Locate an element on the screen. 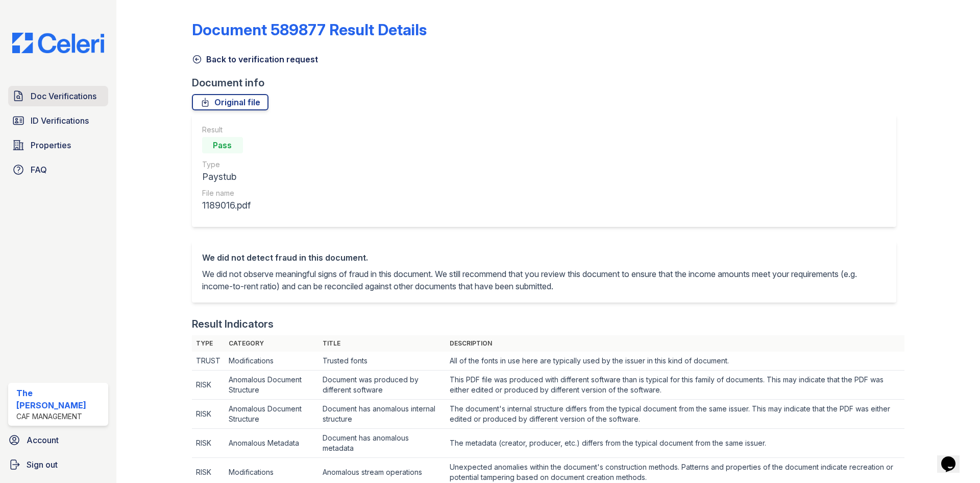 The image size is (980, 483). a: Original file is located at coordinates (230, 102).